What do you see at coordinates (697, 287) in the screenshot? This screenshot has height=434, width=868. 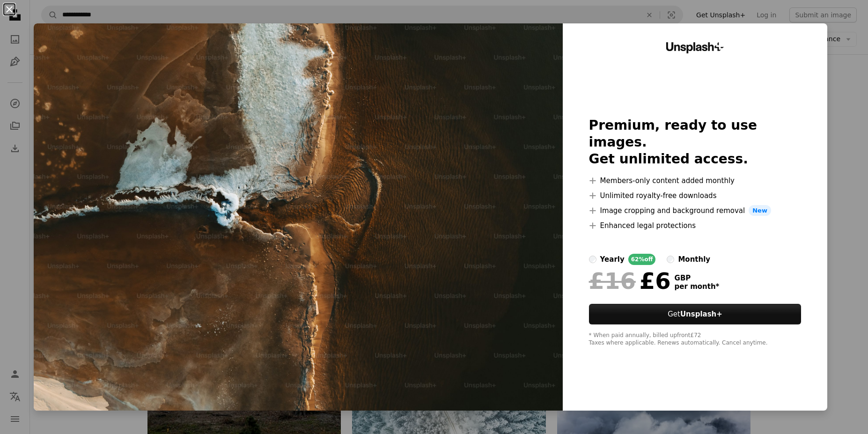 I see `span: per month *` at bounding box center [697, 287].